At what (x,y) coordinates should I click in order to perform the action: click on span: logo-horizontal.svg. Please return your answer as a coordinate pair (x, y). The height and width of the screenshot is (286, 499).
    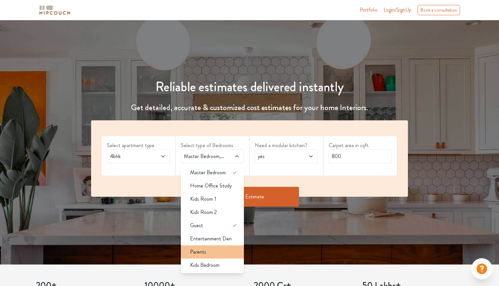
    Looking at the image, I should click on (55, 10).